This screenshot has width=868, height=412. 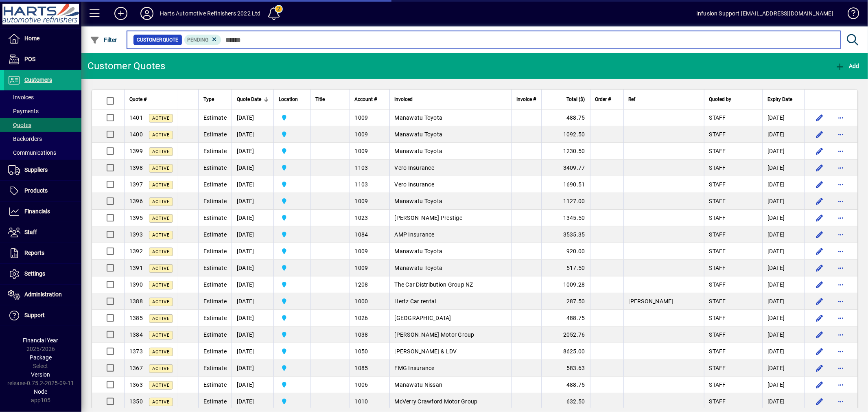 I want to click on span: 1384, so click(x=136, y=334).